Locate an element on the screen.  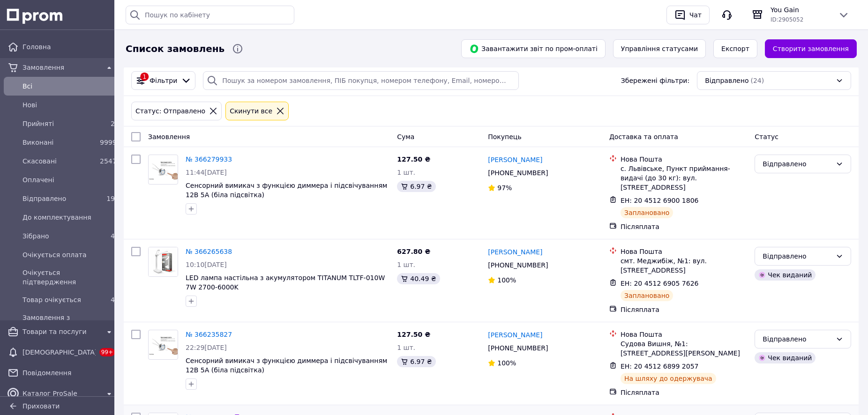
button: Управління статусами is located at coordinates (659, 48).